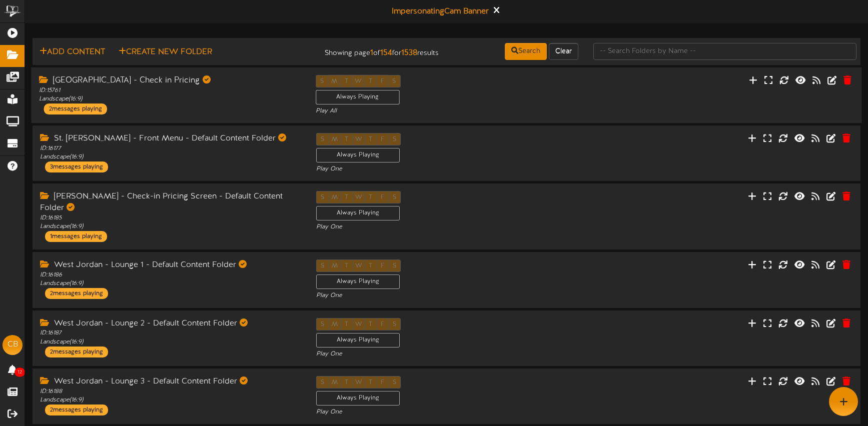 Image resolution: width=868 pixels, height=426 pixels. I want to click on div: ID: 16188 Landscape ( 16:9 ), so click(170, 396).